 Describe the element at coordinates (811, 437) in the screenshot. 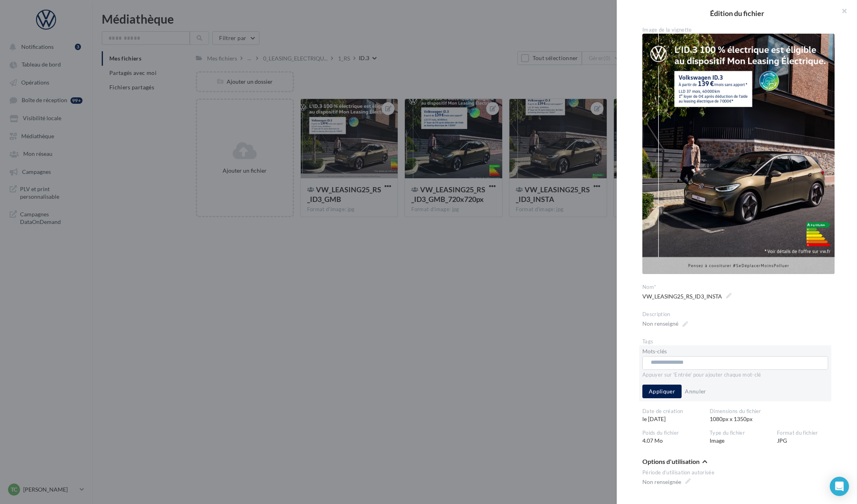

I see `div: JPG` at that location.